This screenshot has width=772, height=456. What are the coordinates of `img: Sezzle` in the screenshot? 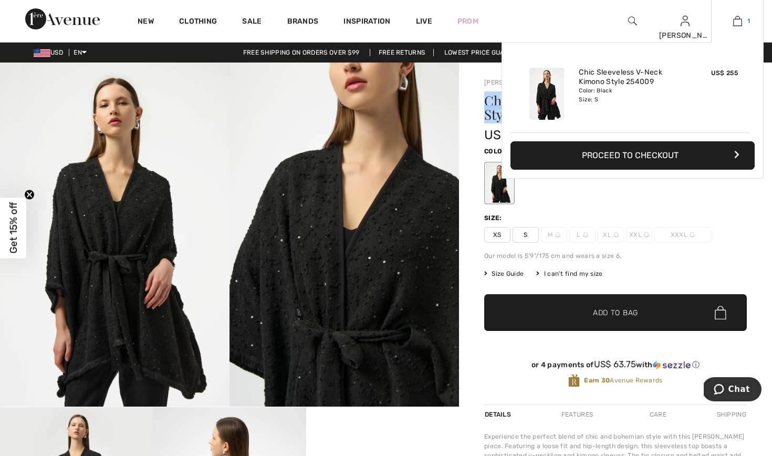 It's located at (672, 365).